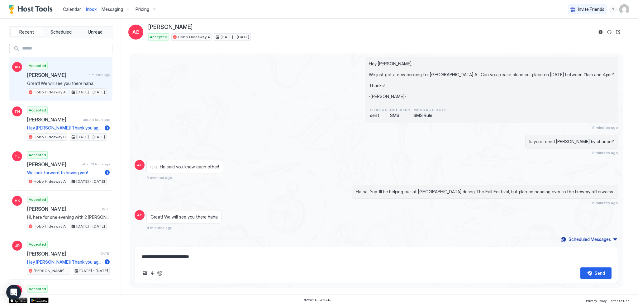 This screenshot has height=306, width=638. What do you see at coordinates (91, 9) in the screenshot?
I see `span: Inbox` at bounding box center [91, 9].